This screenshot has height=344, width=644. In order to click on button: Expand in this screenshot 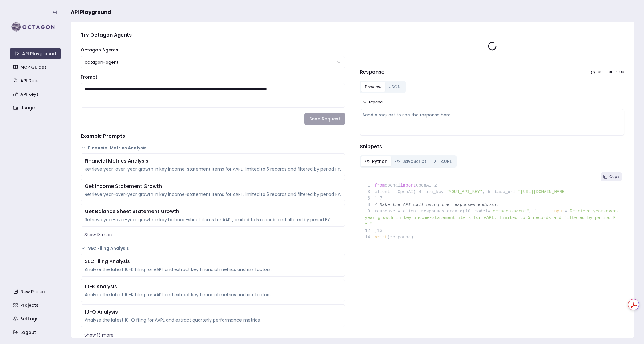, I will do `click(373, 102)`.